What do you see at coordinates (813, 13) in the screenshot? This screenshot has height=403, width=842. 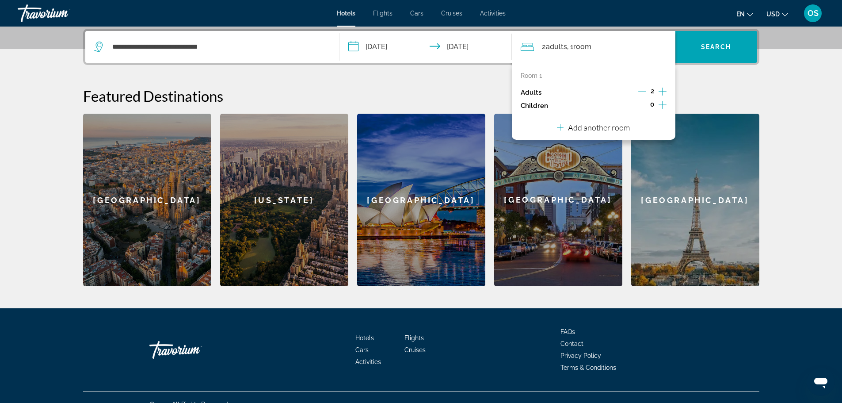 I see `button: User Menu` at bounding box center [813, 13].